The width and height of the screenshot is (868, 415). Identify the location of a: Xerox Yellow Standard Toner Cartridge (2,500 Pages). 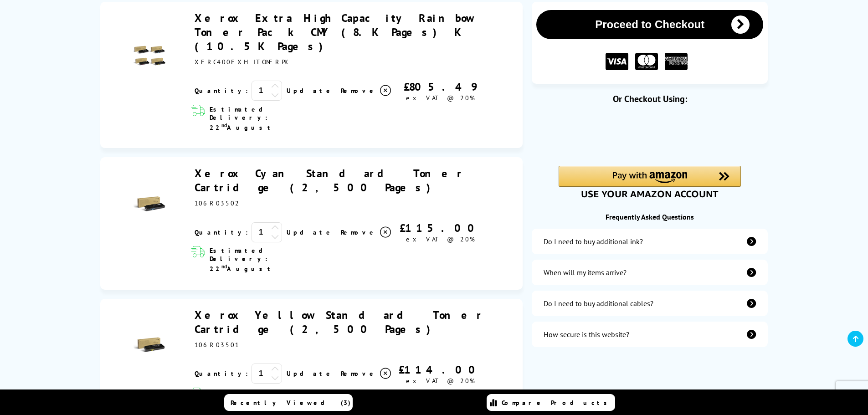
(339, 322).